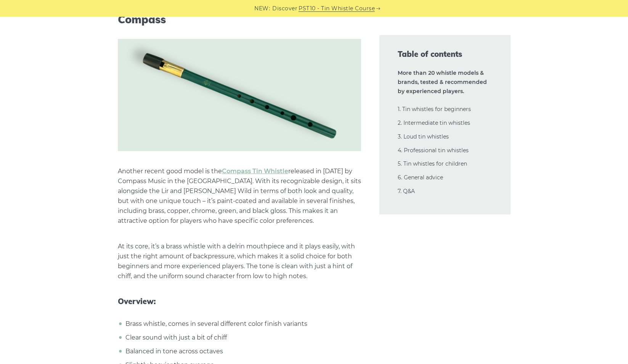 Image resolution: width=628 pixels, height=364 pixels. What do you see at coordinates (262, 8) in the screenshot?
I see `span: NEW:` at bounding box center [262, 8].